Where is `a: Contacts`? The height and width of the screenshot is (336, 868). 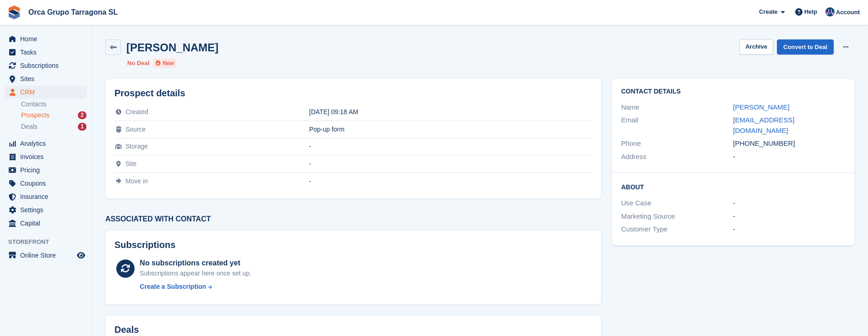 a: Contacts is located at coordinates (53, 104).